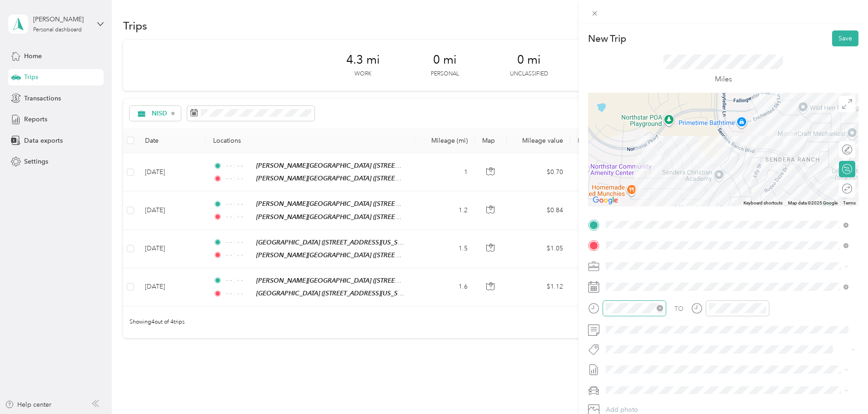  What do you see at coordinates (607, 38) in the screenshot?
I see `p: New Trip` at bounding box center [607, 38].